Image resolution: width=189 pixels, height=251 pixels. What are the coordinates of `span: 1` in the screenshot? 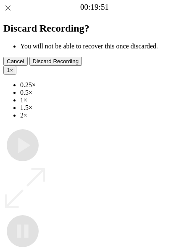 It's located at (8, 70).